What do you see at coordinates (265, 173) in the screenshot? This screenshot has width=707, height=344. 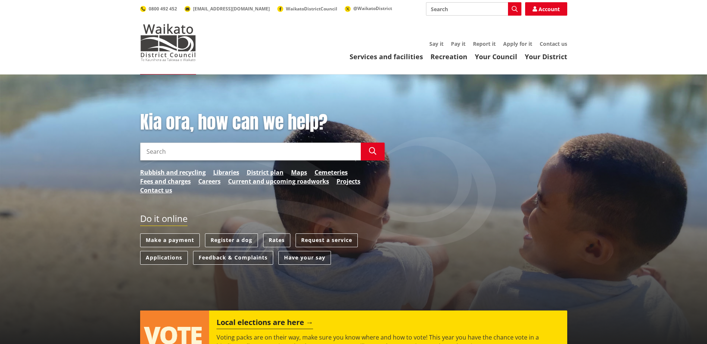 I see `a: District plan` at bounding box center [265, 173].